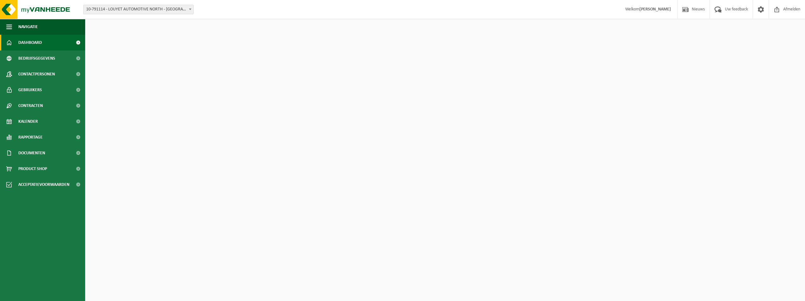  I want to click on span: Gebruikers, so click(30, 90).